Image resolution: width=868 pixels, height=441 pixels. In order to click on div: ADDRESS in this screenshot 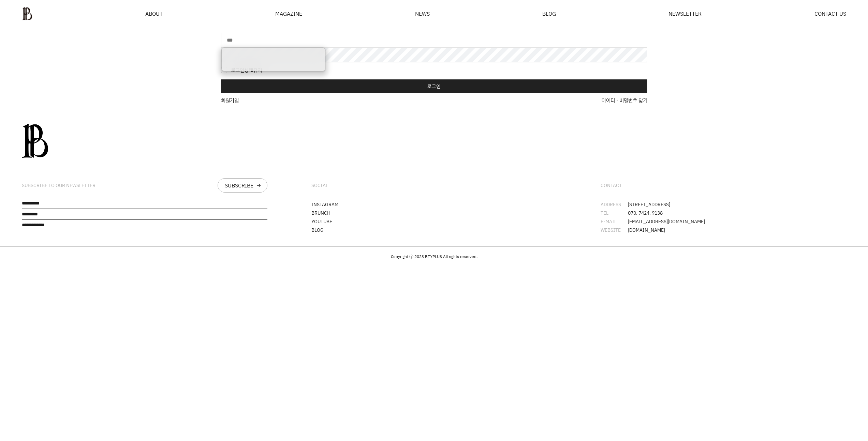, I will do `click(615, 205)`.